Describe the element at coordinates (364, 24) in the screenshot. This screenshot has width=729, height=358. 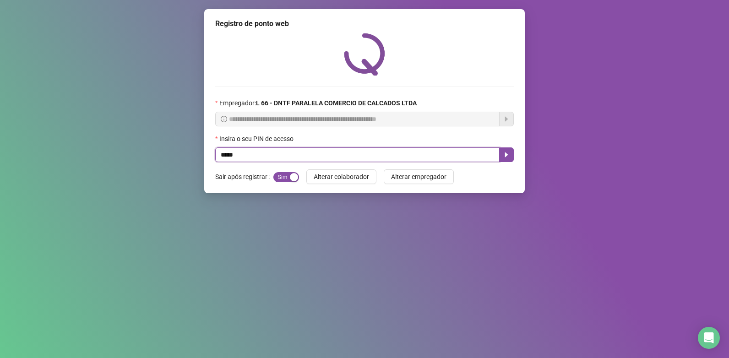
I see `div: Registro de ponto web` at that location.